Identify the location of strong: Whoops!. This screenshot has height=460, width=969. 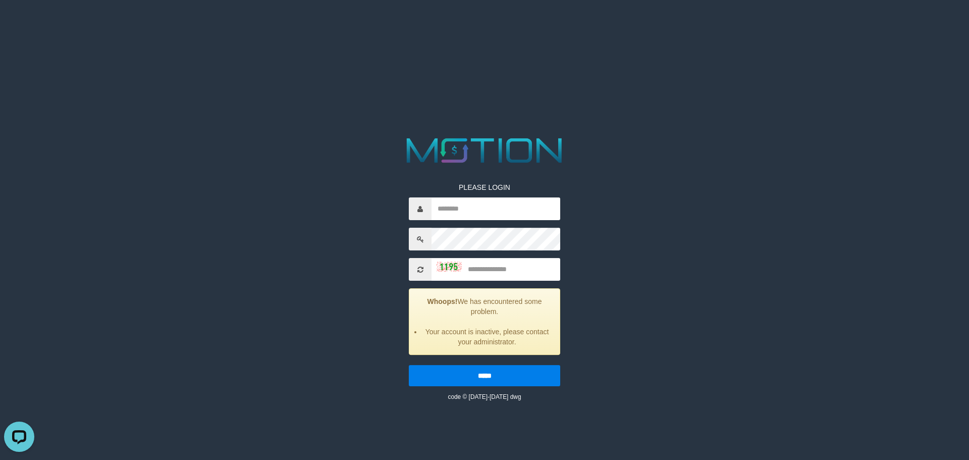
(443, 301).